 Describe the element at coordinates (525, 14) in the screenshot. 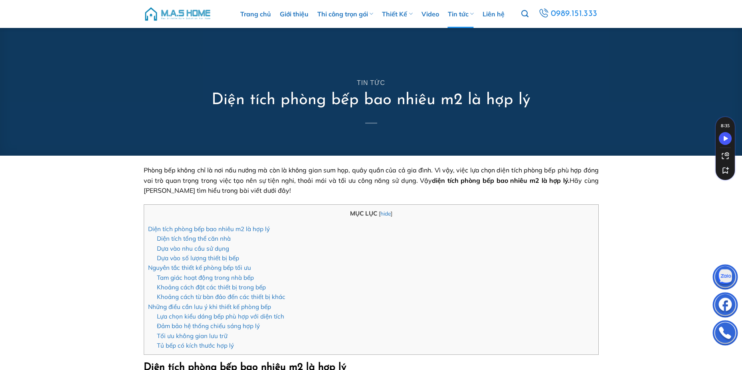

I see `a: Tìm kiếm` at that location.